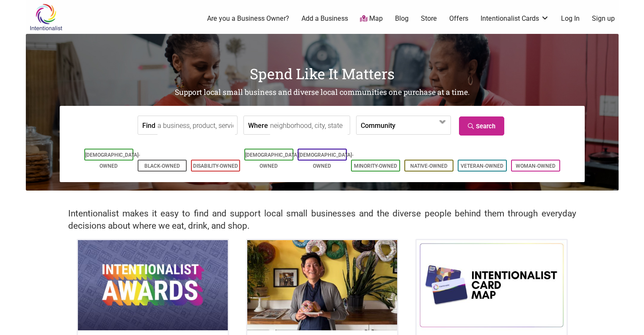  What do you see at coordinates (258, 125) in the screenshot?
I see `label: Where` at bounding box center [258, 125].